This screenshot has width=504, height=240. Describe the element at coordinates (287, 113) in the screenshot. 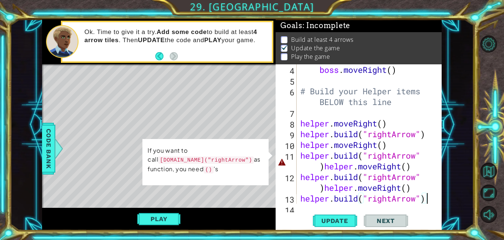

I see `div: 7` at that location.